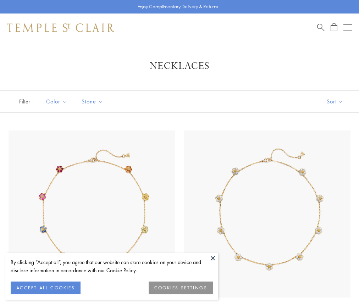  I want to click on a: Open Shopping Bag, so click(334, 27).